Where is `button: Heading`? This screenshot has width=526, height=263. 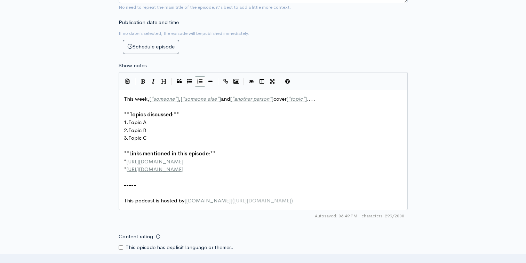
button: Heading is located at coordinates (164, 81).